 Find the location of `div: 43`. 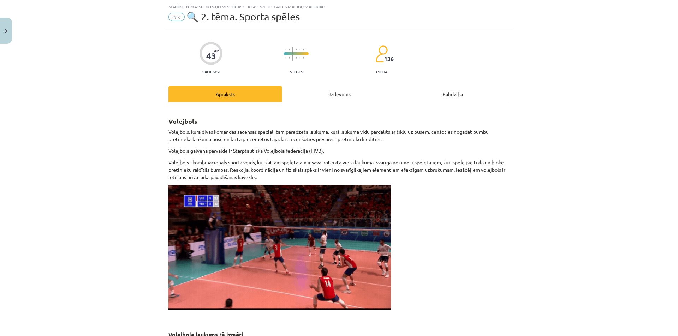

div: 43 is located at coordinates (211, 56).